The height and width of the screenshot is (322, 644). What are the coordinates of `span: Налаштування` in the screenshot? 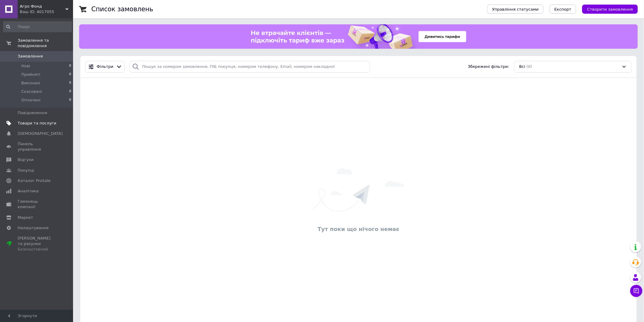 It's located at (33, 228).